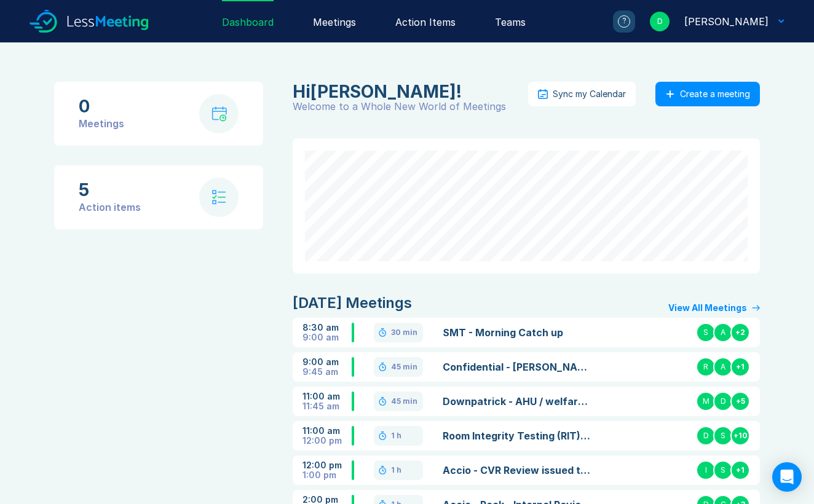 The image size is (814, 504). Describe the element at coordinates (706, 367) in the screenshot. I see `div: R` at that location.